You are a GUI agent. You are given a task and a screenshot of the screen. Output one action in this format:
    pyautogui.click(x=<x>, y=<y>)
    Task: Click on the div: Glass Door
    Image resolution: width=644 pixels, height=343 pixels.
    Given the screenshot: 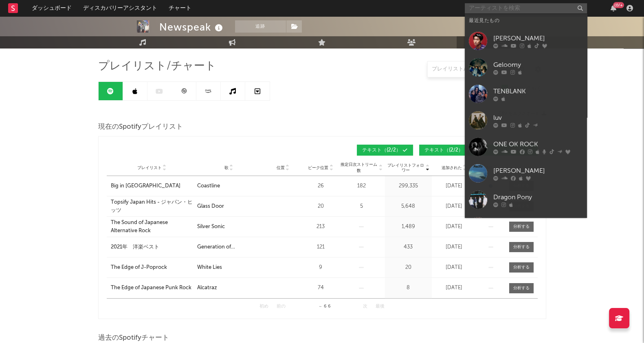 What is the action you would take?
    pyautogui.click(x=210, y=206)
    